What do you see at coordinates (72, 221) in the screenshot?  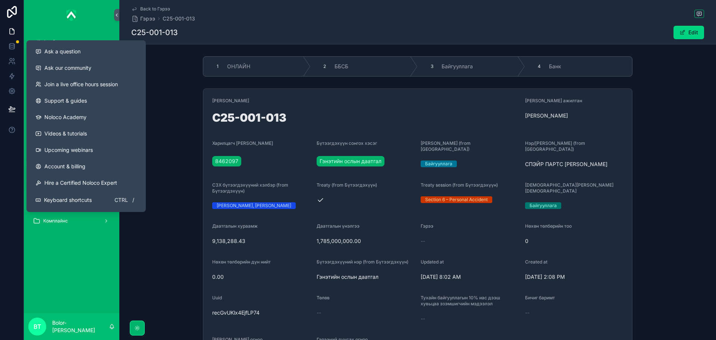 I see `a: Комплайнс` at bounding box center [72, 221].